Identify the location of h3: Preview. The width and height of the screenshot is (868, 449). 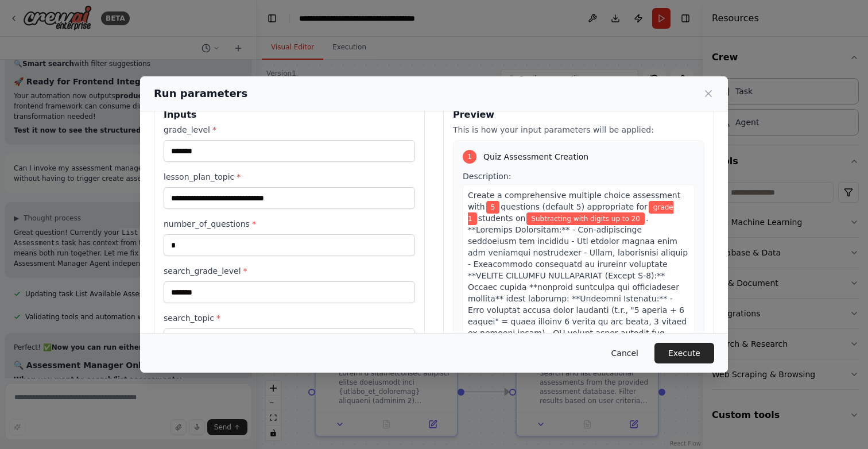
(579, 114).